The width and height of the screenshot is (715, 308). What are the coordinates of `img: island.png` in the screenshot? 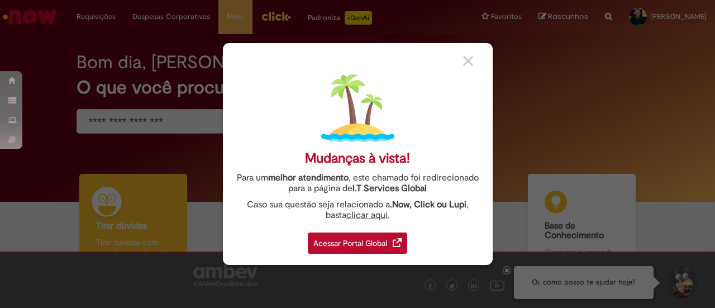 It's located at (358, 108).